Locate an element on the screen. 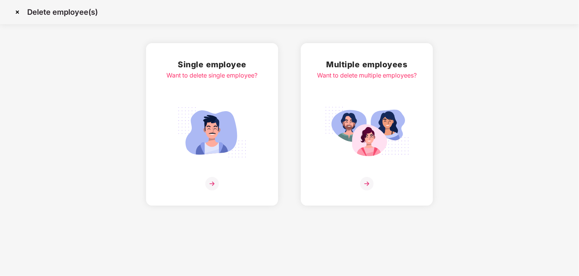  img: svg+xml;base64,PHN2ZyBpZD0iQ3Jvc3MtMzJ4MzIiIHhtbG5zPSJodHRwOi8vd3d3LnczLm9yZy8yMDAwL3N2ZyIgd2lkdG... is located at coordinates (17, 12).